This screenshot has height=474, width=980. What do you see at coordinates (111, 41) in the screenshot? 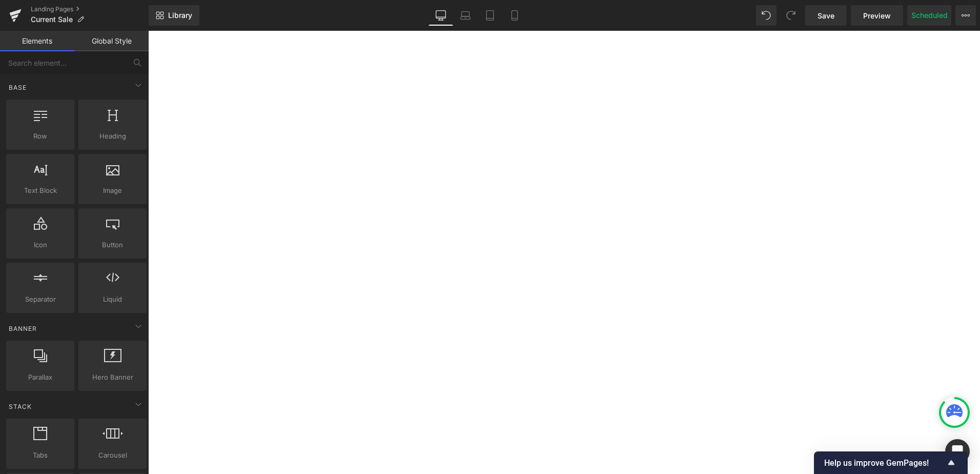
I see `a: Global Style` at bounding box center [111, 41].